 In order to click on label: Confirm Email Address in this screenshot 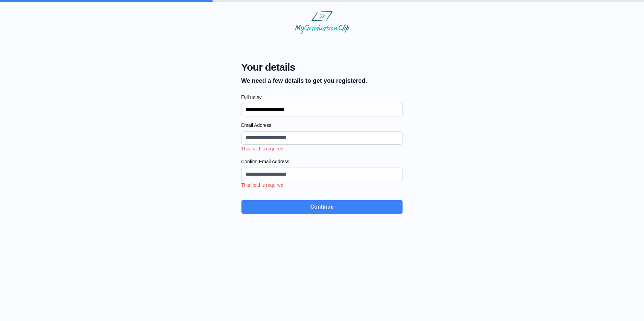, I will do `click(322, 161)`.